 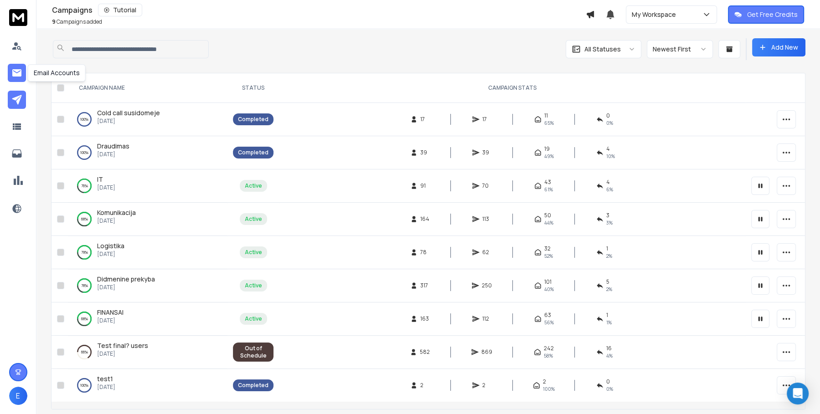 I want to click on span: 113, so click(x=487, y=219).